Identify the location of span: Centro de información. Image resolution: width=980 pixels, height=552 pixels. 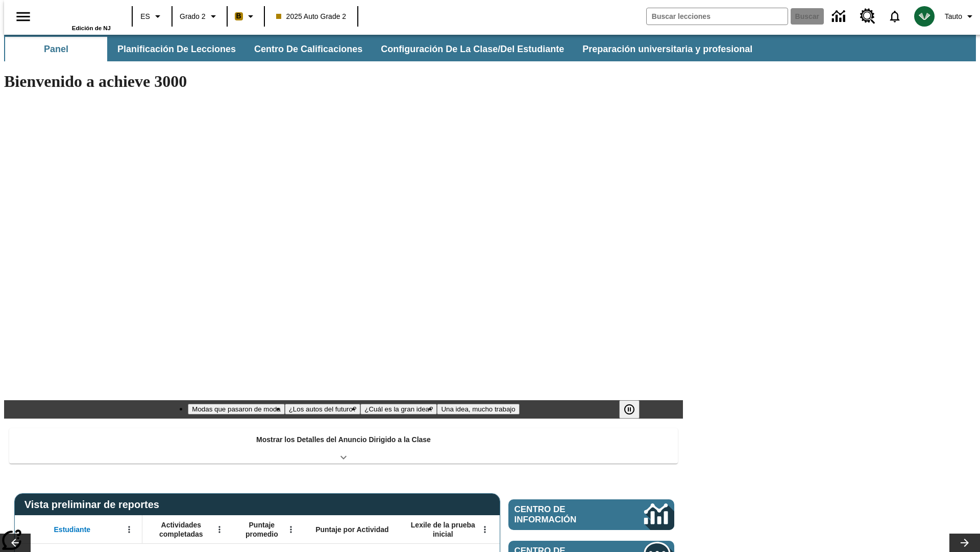
(562, 514).